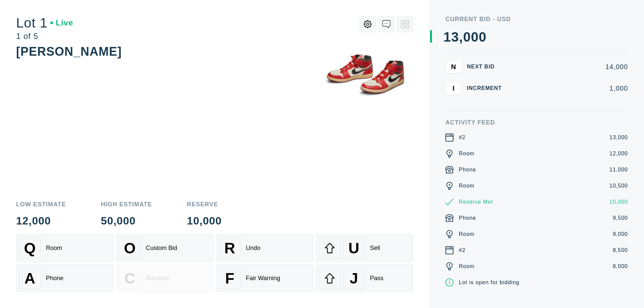 The height and width of the screenshot is (308, 644). What do you see at coordinates (453, 88) in the screenshot?
I see `span: I` at bounding box center [453, 88].